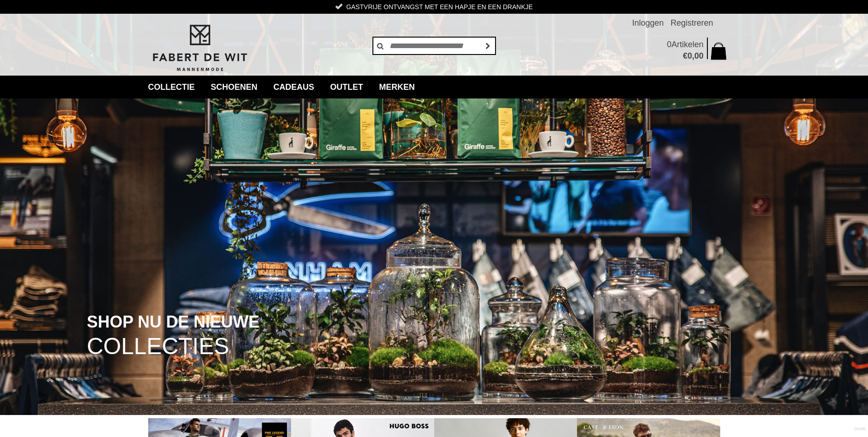 This screenshot has width=868, height=437. I want to click on span: COLLECTIES, so click(158, 346).